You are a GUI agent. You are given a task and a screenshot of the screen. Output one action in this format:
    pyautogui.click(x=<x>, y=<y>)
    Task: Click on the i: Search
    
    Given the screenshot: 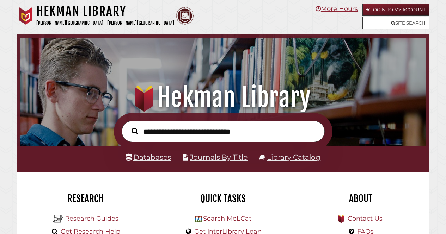 What is the action you would take?
    pyautogui.click(x=135, y=131)
    